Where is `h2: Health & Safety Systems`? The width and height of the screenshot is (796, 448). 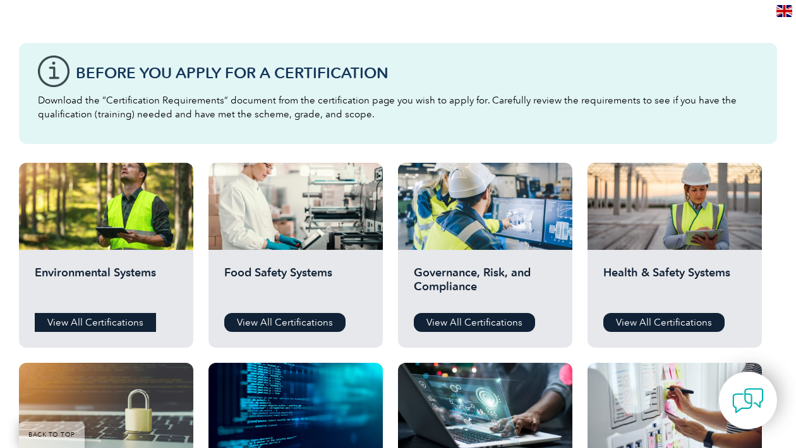 h2: Health & Safety Systems is located at coordinates (674, 285).